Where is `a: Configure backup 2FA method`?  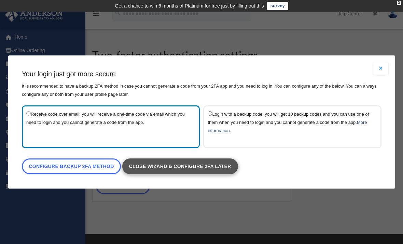
a: Configure backup 2FA method is located at coordinates (71, 166).